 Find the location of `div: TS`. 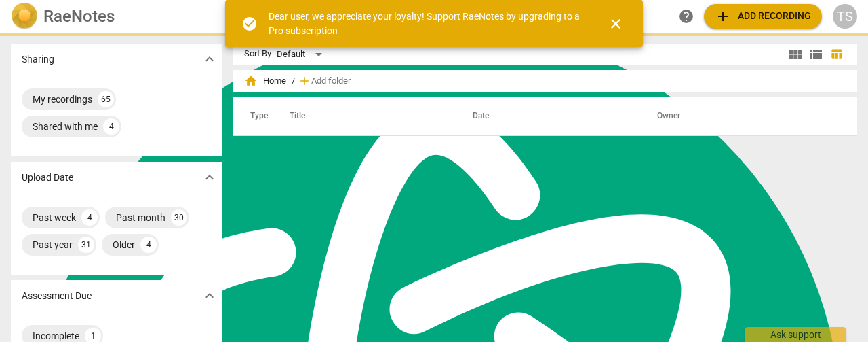

div: TS is located at coordinates (845, 16).